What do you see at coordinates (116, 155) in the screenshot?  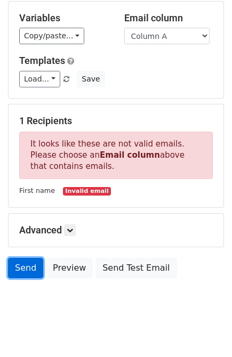 I see `p: It looks like these are not valid emails. Please choose an above that contains emails.` at bounding box center [116, 155].